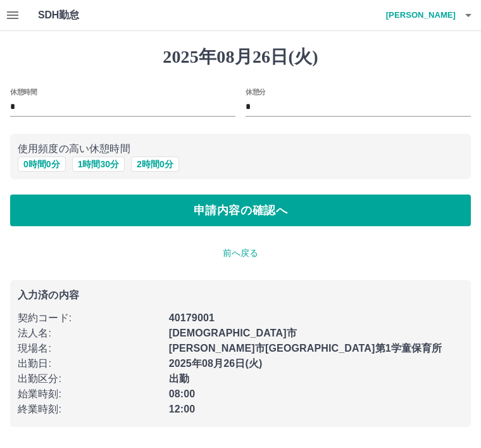  Describe the element at coordinates (89, 394) in the screenshot. I see `p: 始業時刻 :` at that location.